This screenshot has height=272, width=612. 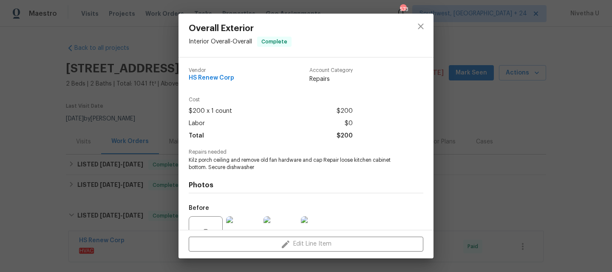 What do you see at coordinates (196, 136) in the screenshot?
I see `span: Total` at bounding box center [196, 136].